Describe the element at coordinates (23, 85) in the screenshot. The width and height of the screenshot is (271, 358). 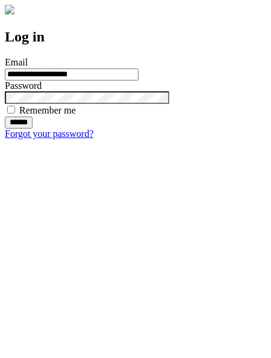
I see `label: Password` at that location.